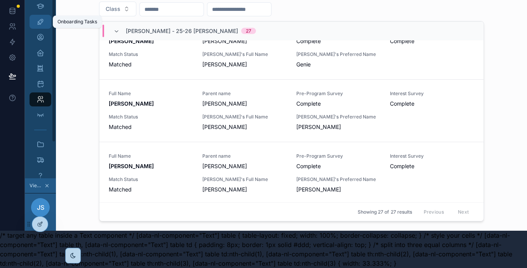 This screenshot has width=527, height=268. I want to click on span: Showing 27 of 27 results, so click(384, 212).